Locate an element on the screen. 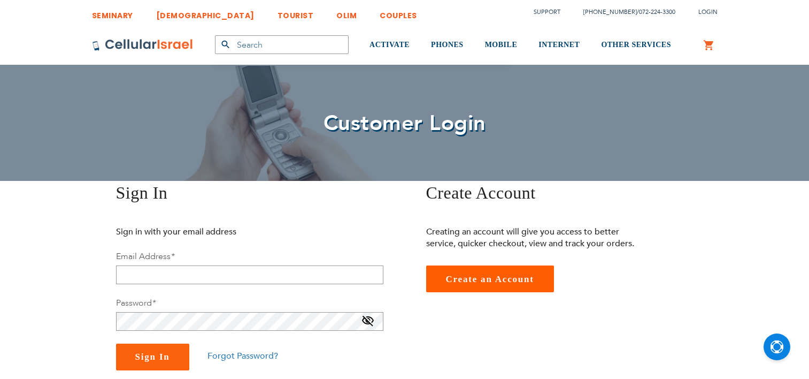  a: INTERNET is located at coordinates (559, 45).